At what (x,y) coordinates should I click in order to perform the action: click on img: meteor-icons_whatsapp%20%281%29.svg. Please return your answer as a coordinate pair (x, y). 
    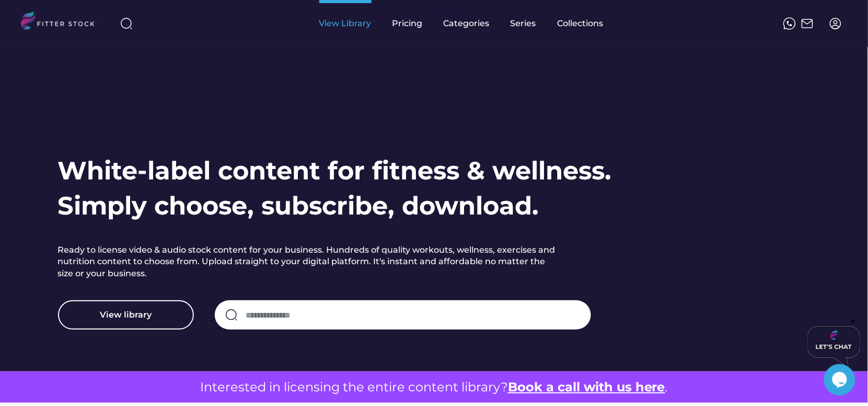
    Looking at the image, I should click on (790, 23).